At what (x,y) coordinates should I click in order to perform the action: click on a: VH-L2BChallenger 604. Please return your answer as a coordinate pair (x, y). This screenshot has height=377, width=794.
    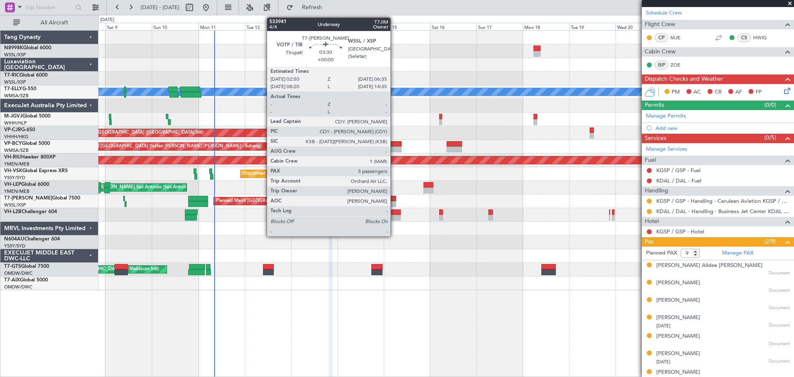
    Looking at the image, I should click on (31, 212).